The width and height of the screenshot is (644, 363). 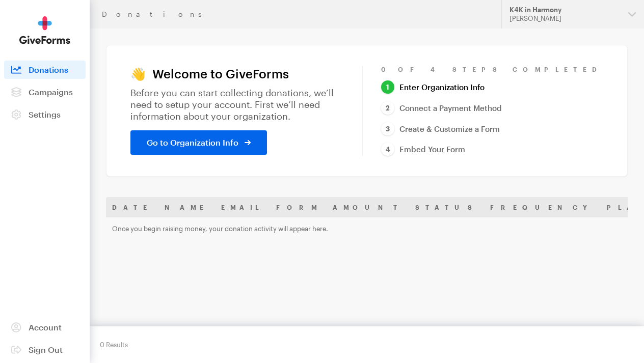 I want to click on th: Email, so click(x=243, y=207).